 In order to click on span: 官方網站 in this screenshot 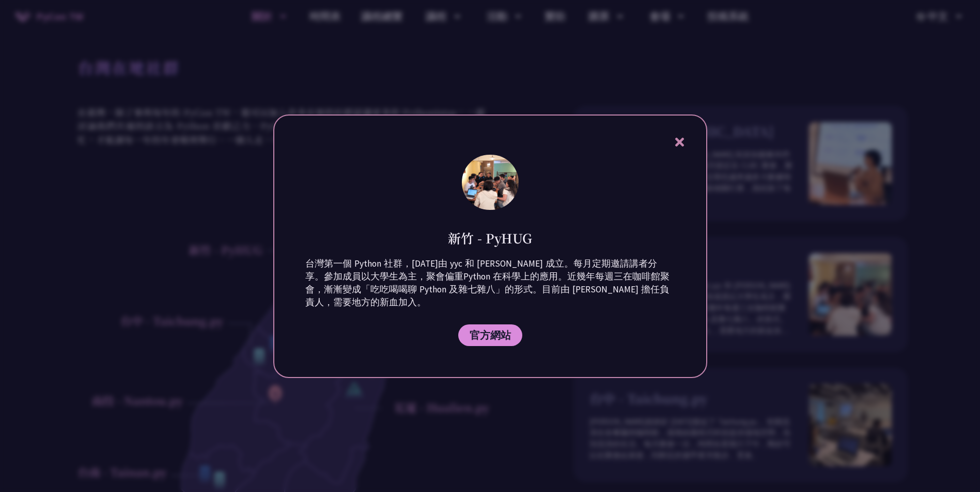, I will do `click(490, 335)`.